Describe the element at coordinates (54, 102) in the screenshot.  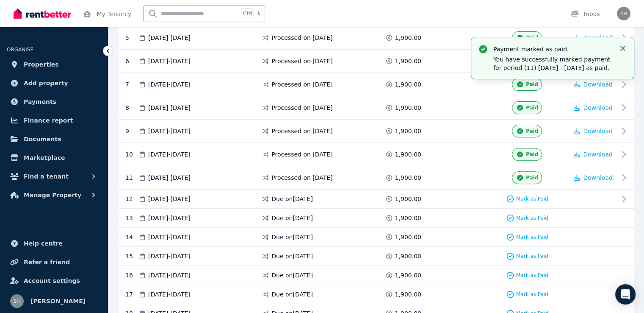
I see `a: Payments` at that location.